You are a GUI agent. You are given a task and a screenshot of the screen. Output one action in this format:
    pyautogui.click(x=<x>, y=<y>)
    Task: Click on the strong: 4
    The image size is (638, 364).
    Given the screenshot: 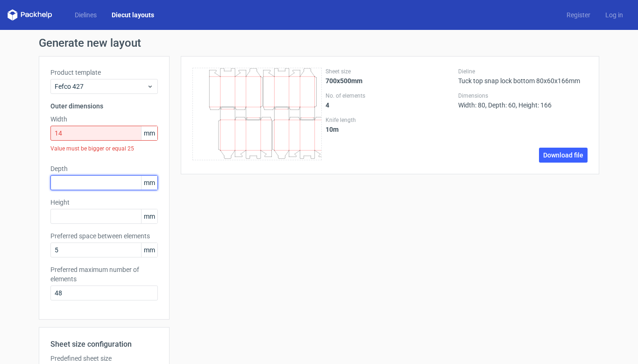 What is the action you would take?
    pyautogui.click(x=328, y=105)
    